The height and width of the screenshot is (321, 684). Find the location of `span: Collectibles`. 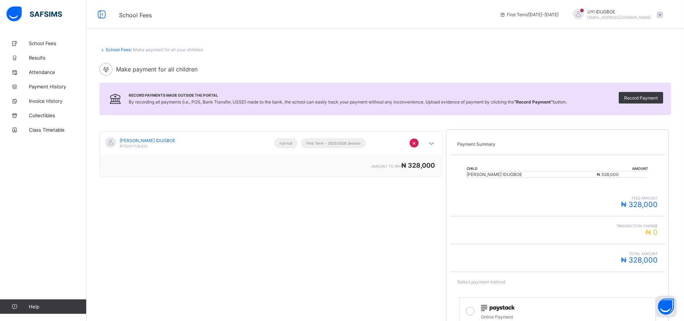

span: Collectibles is located at coordinates (58, 115).